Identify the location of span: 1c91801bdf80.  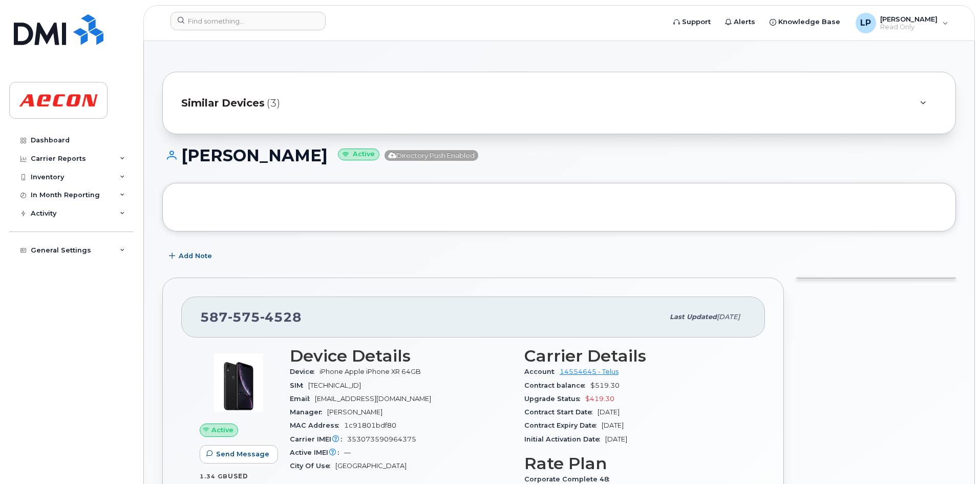
(371, 425).